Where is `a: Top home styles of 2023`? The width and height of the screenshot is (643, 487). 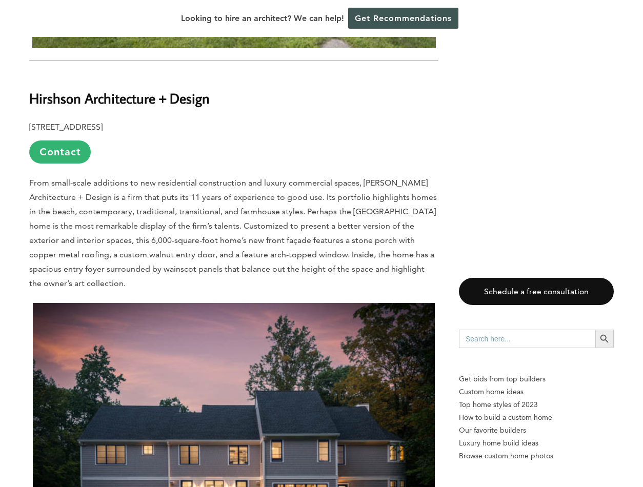
a: Top home styles of 2023 is located at coordinates (537, 405).